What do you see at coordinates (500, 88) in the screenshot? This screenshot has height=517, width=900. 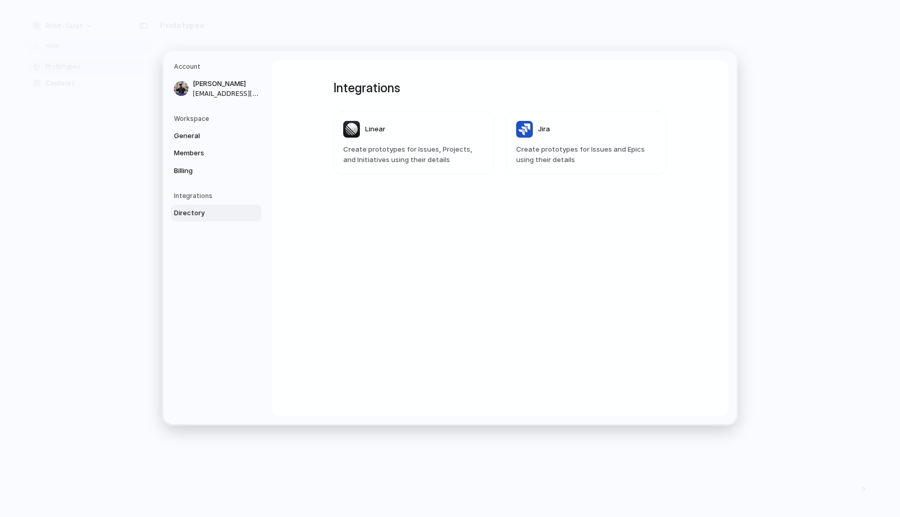 I see `h1: Integrations` at bounding box center [500, 88].